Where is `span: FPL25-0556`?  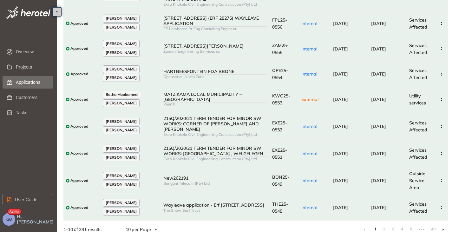 span: FPL25-0556 is located at coordinates (279, 23).